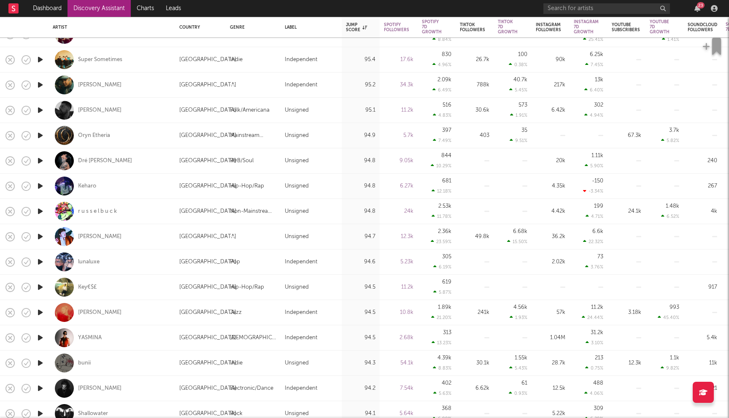 This screenshot has width=729, height=418. I want to click on div: 12.18 %, so click(441, 191).